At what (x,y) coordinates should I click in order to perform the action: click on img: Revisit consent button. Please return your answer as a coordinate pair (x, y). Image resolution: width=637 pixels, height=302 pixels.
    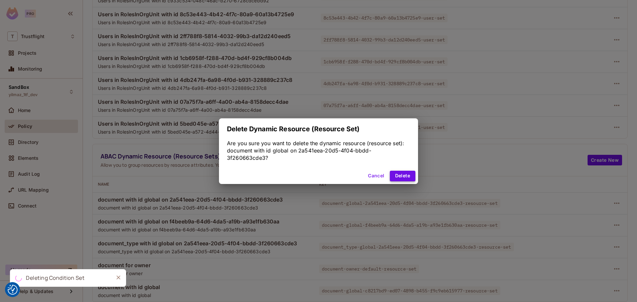
    Looking at the image, I should click on (13, 290).